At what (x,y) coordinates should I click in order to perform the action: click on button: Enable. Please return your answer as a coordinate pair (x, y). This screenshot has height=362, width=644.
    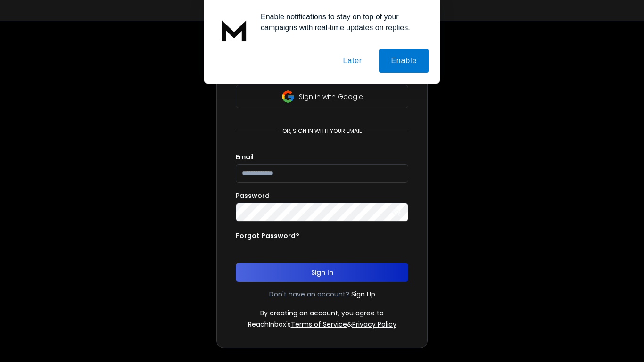
    Looking at the image, I should click on (404, 61).